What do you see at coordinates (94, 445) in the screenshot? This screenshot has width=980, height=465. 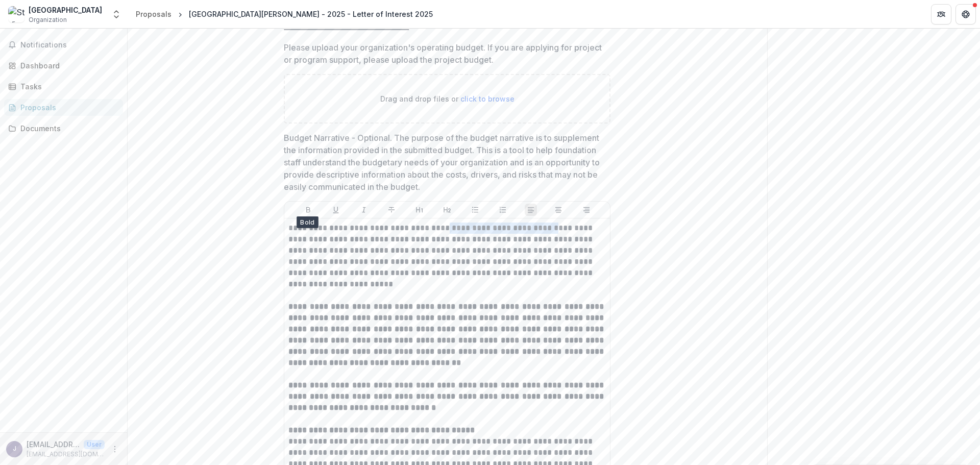 I see `p: User` at bounding box center [94, 445].